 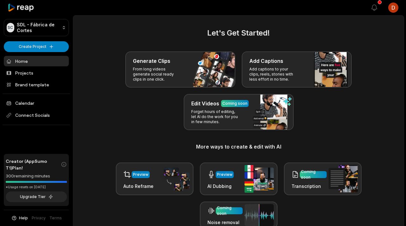 I want to click on span: Help, so click(x=23, y=218).